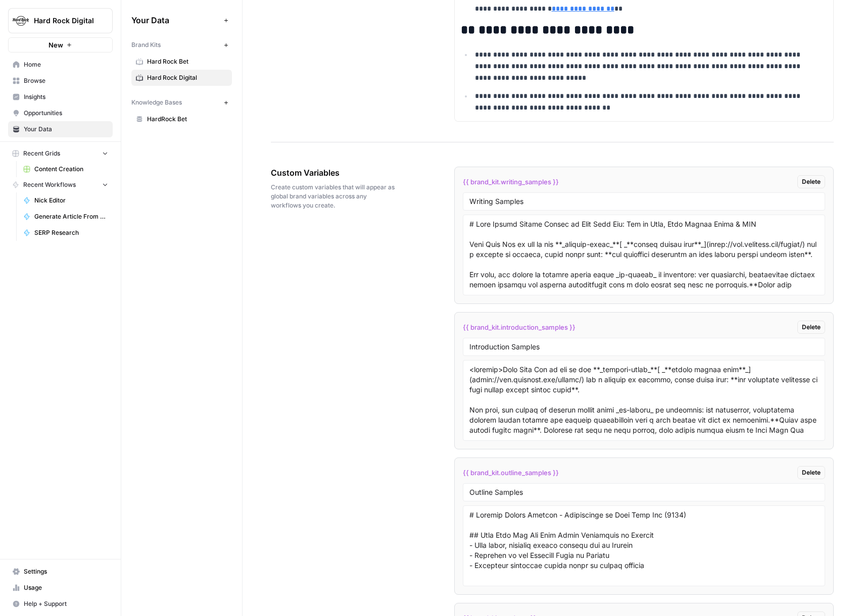 This screenshot has height=616, width=862. Describe the element at coordinates (644, 255) in the screenshot. I see `textarea: # Lore Ipsumd Sitame Consec ad Elit Sedd Eiu: Tem in Utla, Etdo Magnaa Enima & MIN Veni Quis Nos ...` at that location.